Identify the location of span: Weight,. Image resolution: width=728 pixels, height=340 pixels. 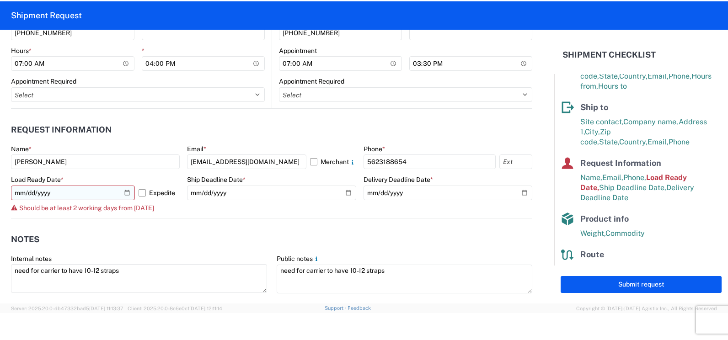
(593, 233).